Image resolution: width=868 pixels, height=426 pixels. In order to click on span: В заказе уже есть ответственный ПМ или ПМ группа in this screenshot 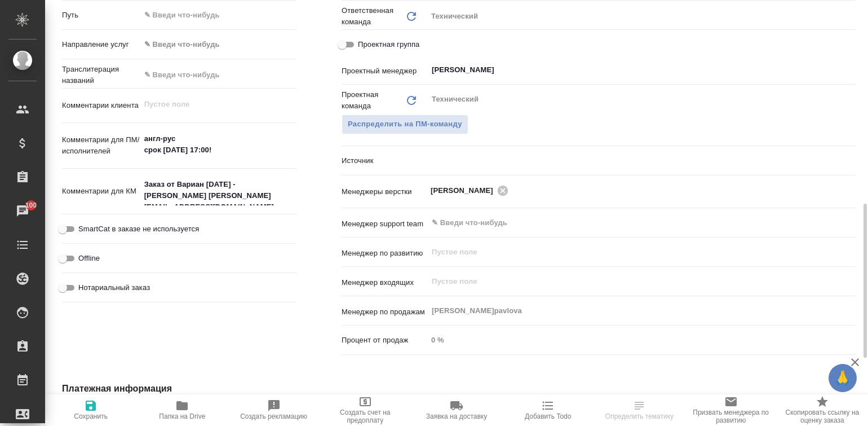, I will do `click(404, 124)`.